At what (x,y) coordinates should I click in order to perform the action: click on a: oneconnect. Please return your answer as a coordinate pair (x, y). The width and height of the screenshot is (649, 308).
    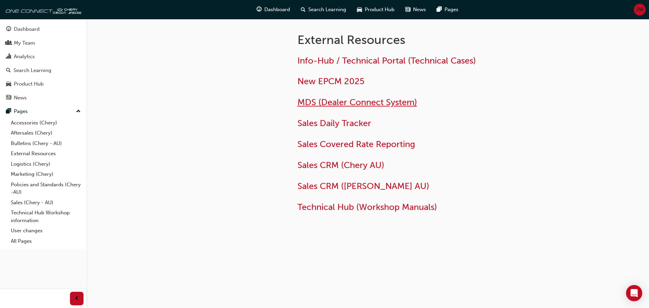
    Looking at the image, I should click on (42, 9).